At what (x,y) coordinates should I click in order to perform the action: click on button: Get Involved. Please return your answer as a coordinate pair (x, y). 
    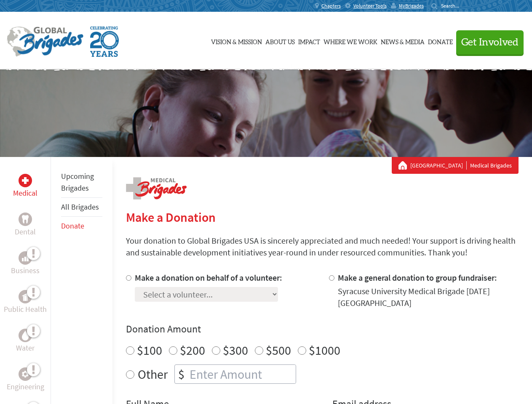
    Looking at the image, I should click on (490, 42).